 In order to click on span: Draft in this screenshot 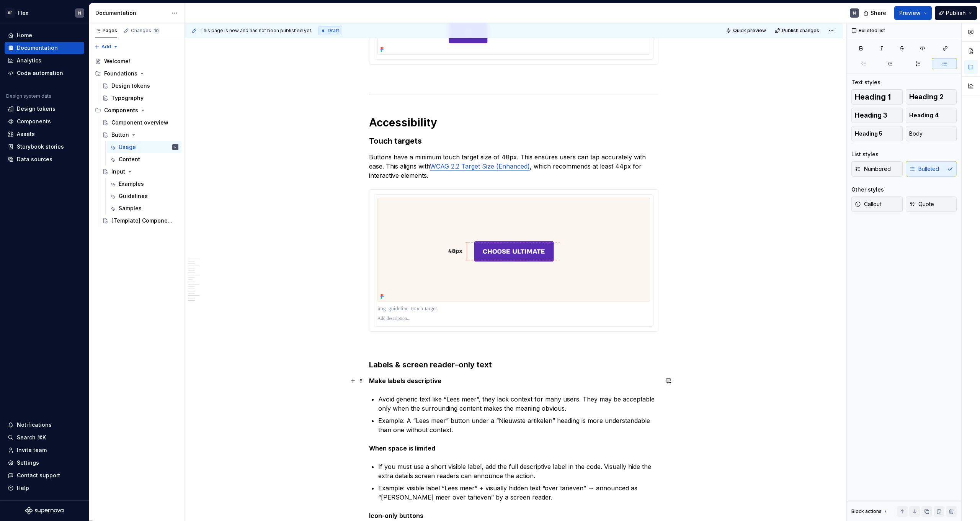, I will do `click(334, 30)`.